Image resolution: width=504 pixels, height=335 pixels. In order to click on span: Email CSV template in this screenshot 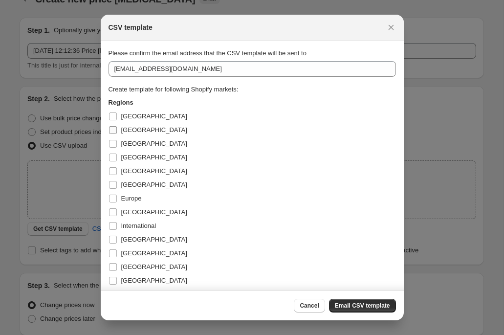, I will do `click(362, 306)`.